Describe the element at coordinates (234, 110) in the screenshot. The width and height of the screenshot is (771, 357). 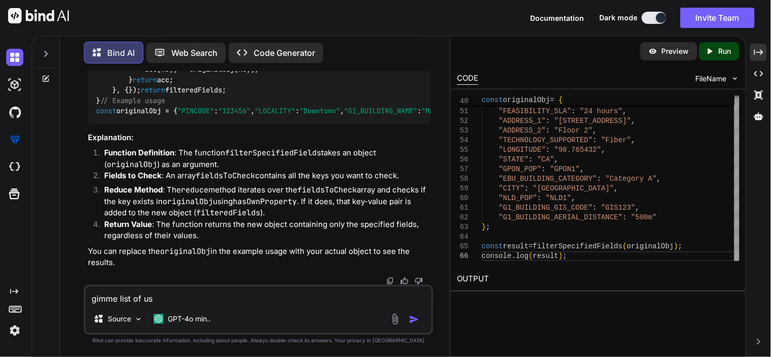
I see `span: "123456"` at that location.